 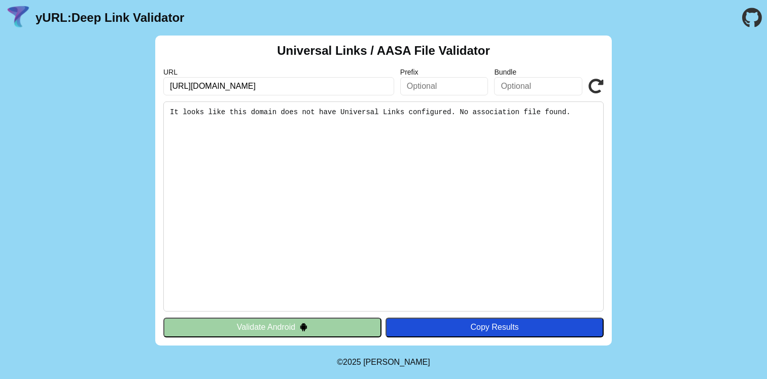 I want to click on label: Prefix, so click(x=444, y=72).